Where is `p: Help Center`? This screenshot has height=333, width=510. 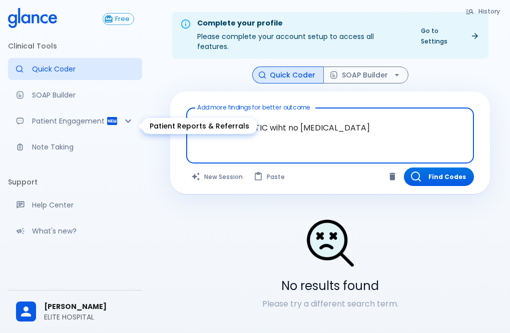
p: Help Center is located at coordinates (83, 205).